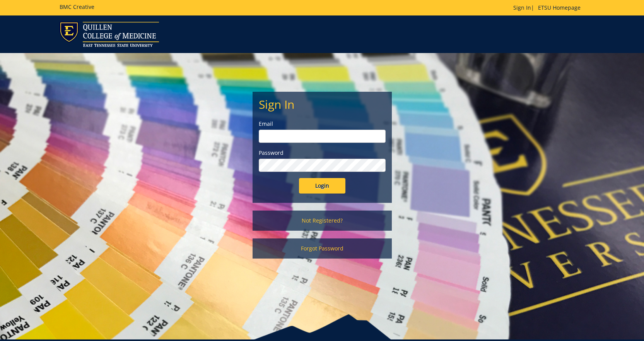  Describe the element at coordinates (77, 7) in the screenshot. I see `h5: BMC Creative` at that location.